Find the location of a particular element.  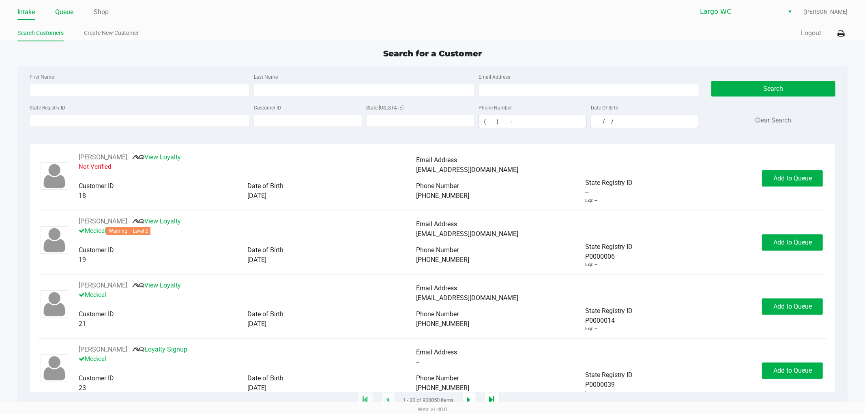

span: Search for a Customer is located at coordinates (432, 54).